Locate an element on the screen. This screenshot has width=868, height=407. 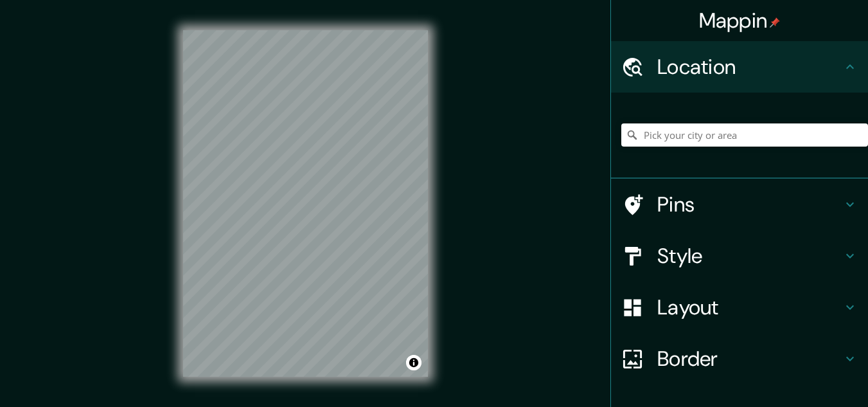
button: Toggle attribution is located at coordinates (414, 363).